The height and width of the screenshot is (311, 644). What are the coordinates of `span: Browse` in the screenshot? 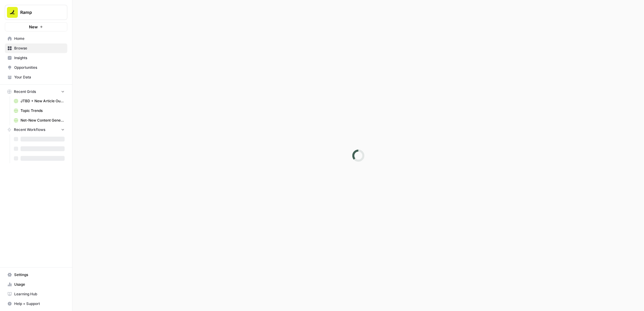 It's located at (39, 48).